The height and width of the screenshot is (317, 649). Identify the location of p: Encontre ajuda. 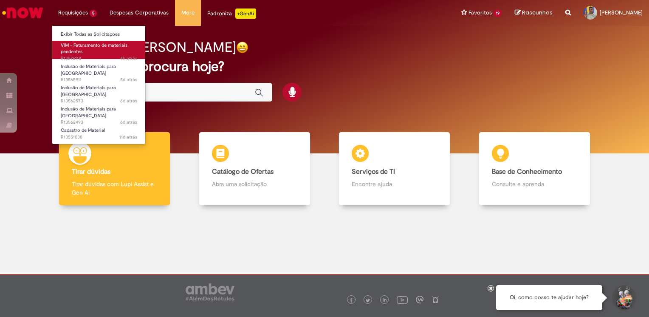
(394, 184).